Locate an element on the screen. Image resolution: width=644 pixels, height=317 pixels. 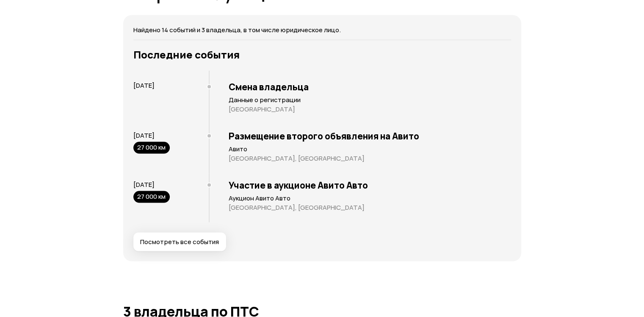
h3: Смена владельца is located at coordinates (369, 87).